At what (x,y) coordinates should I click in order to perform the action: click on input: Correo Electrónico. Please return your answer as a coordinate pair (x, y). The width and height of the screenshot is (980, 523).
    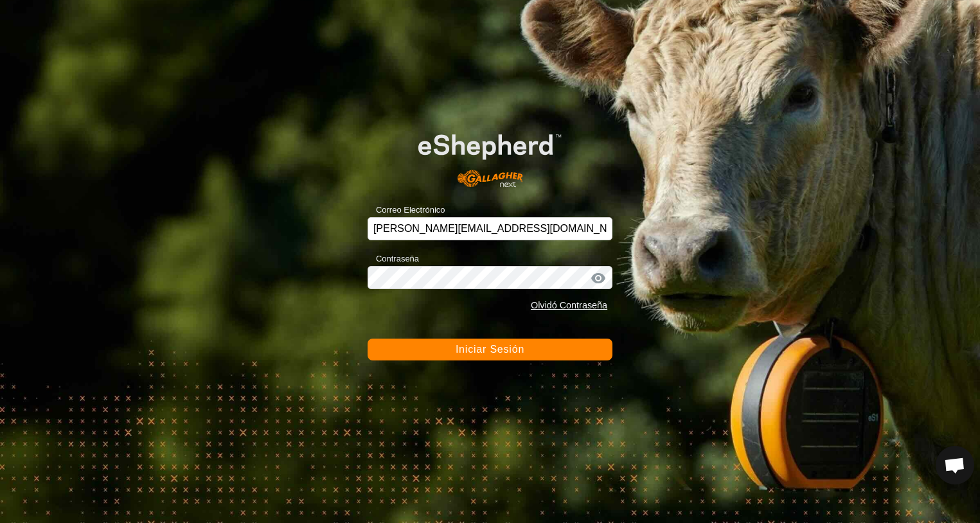
    Looking at the image, I should click on (490, 229).